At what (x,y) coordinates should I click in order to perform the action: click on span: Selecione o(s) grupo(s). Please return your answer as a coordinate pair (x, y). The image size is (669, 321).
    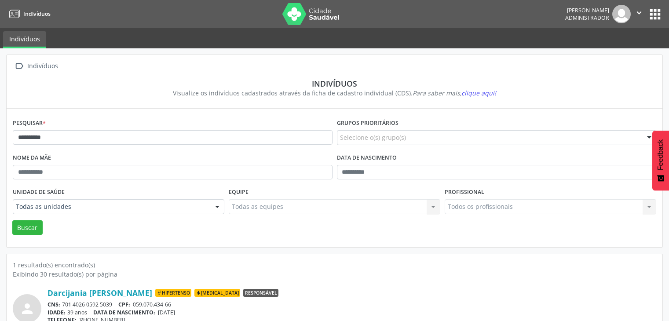
    Looking at the image, I should click on (373, 137).